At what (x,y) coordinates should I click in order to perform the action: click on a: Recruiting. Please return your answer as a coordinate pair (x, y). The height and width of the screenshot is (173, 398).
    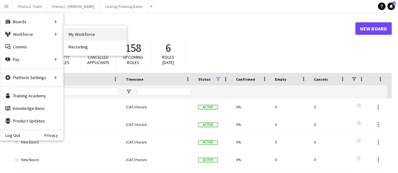
    Looking at the image, I should click on (95, 47).